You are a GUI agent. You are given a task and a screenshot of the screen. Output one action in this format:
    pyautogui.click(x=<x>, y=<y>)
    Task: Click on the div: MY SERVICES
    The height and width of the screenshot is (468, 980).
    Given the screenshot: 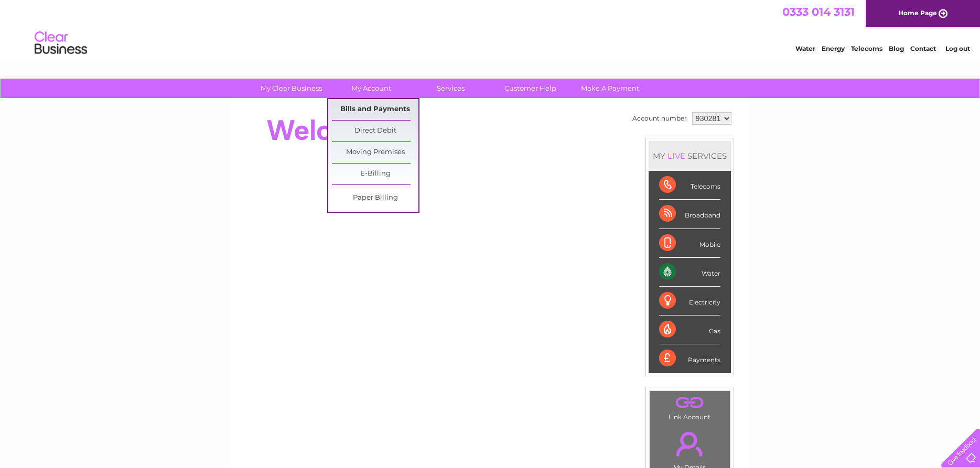 What is the action you would take?
    pyautogui.click(x=690, y=155)
    